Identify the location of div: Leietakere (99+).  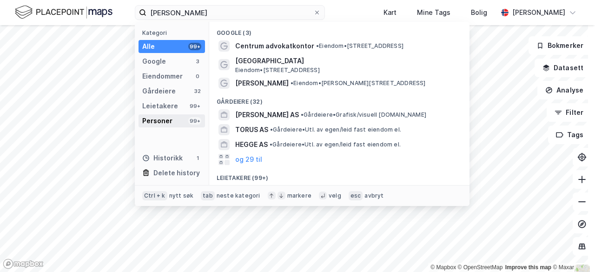
(339, 175).